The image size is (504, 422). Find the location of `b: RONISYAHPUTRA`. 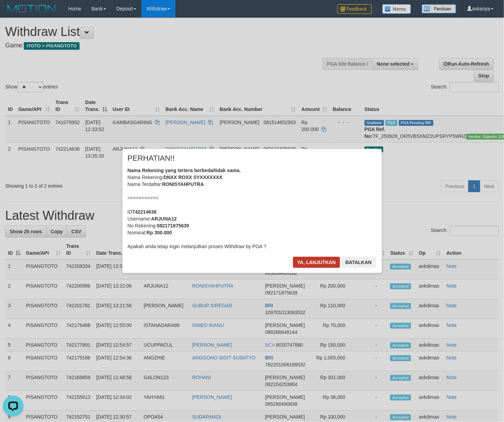

b: RONISYAHPUTRA is located at coordinates (183, 184).